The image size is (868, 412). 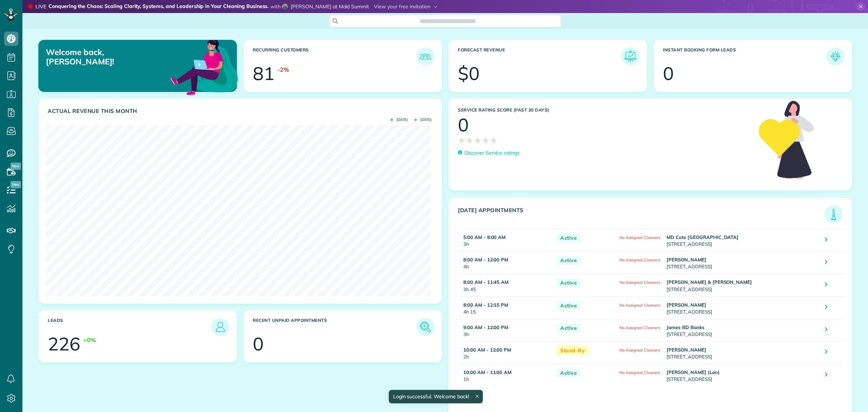 I want to click on strong: 8:00 AM - 11:45 AM, so click(x=486, y=282).